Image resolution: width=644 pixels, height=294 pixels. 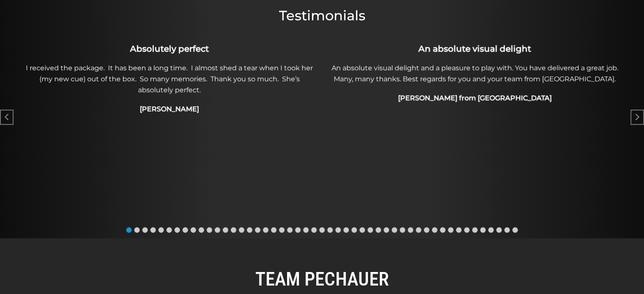 What do you see at coordinates (475, 49) in the screenshot?
I see `h3: An absolute visual delight` at bounding box center [475, 49].